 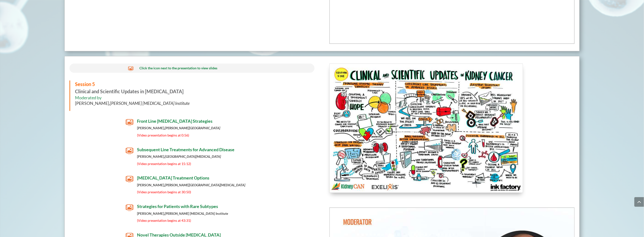 What do you see at coordinates (178, 68) in the screenshot?
I see `span: Click the icon next to the presentation to view slides` at bounding box center [178, 68].